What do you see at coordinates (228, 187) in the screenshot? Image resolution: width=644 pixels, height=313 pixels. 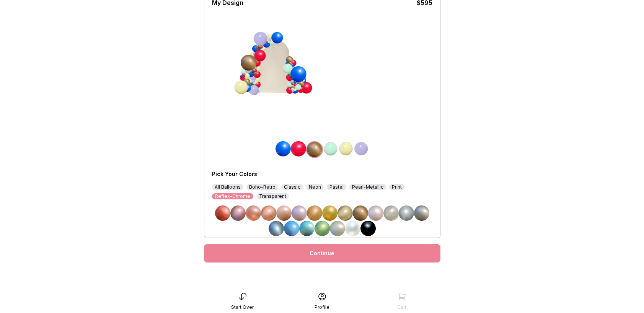 I see `div: All Balloons` at bounding box center [228, 187].